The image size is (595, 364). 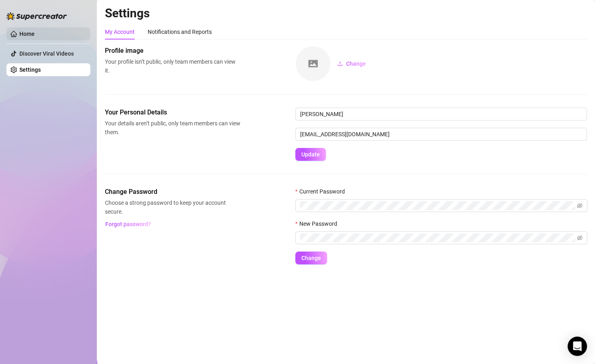 I want to click on div: Notifications and Reports, so click(x=179, y=32).